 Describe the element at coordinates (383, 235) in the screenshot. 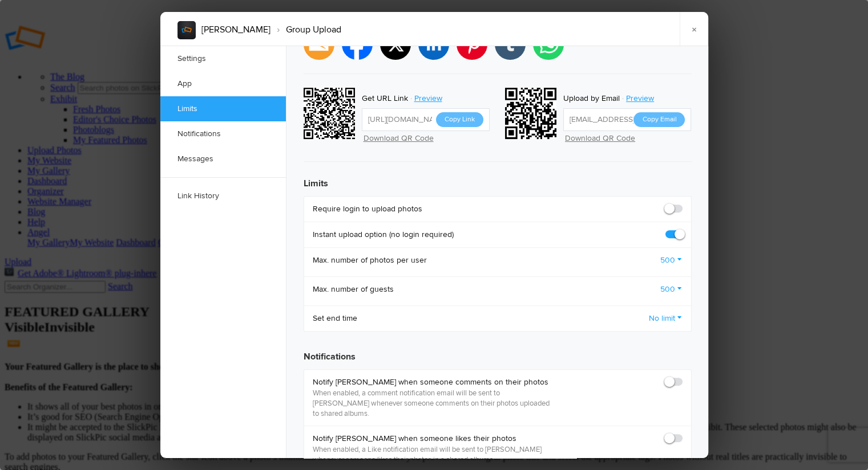

I see `b: Instant upload option (no login required)` at that location.